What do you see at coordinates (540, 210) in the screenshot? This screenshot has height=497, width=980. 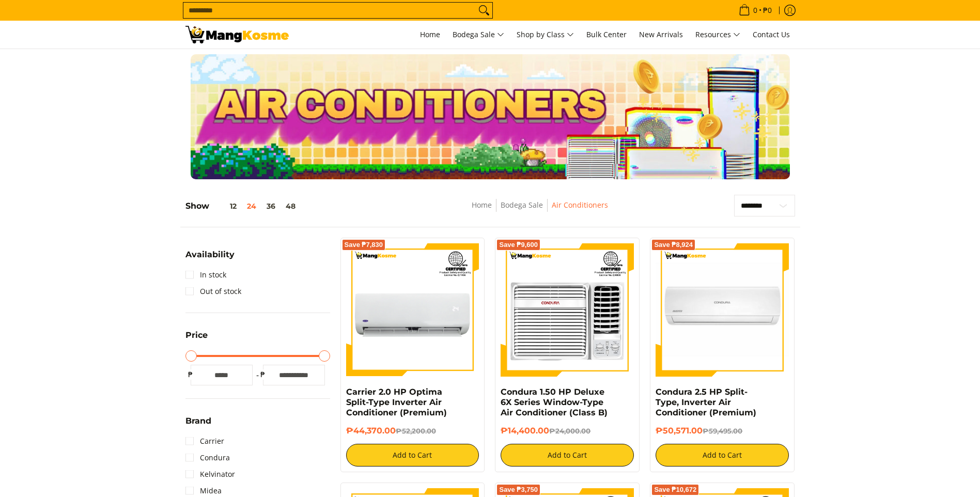 I see `nav: Breadcrumbs` at bounding box center [540, 210].